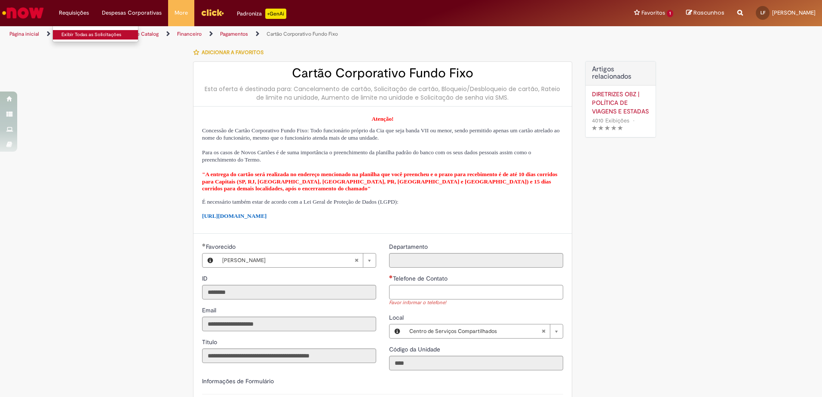 The image size is (822, 397). I want to click on span: Local, so click(397, 318).